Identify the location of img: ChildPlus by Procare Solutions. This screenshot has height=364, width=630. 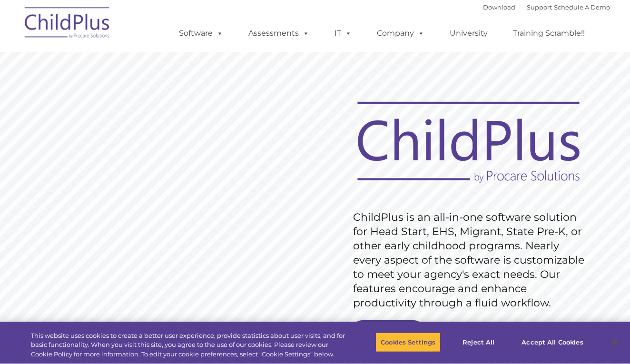
(67, 24).